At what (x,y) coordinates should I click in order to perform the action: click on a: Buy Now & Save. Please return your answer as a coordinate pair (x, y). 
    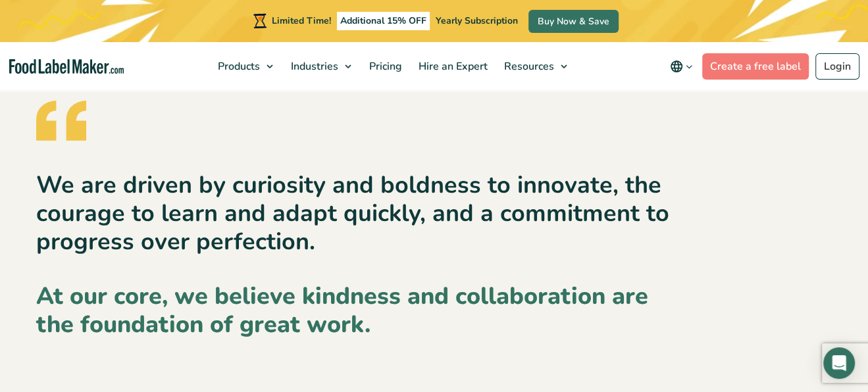
    Looking at the image, I should click on (573, 21).